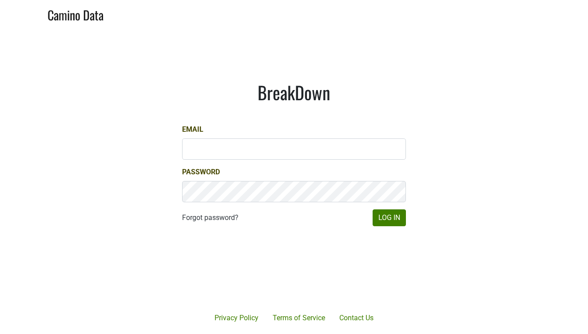 Image resolution: width=588 pixels, height=334 pixels. Describe the element at coordinates (201, 172) in the screenshot. I see `label: Password` at that location.